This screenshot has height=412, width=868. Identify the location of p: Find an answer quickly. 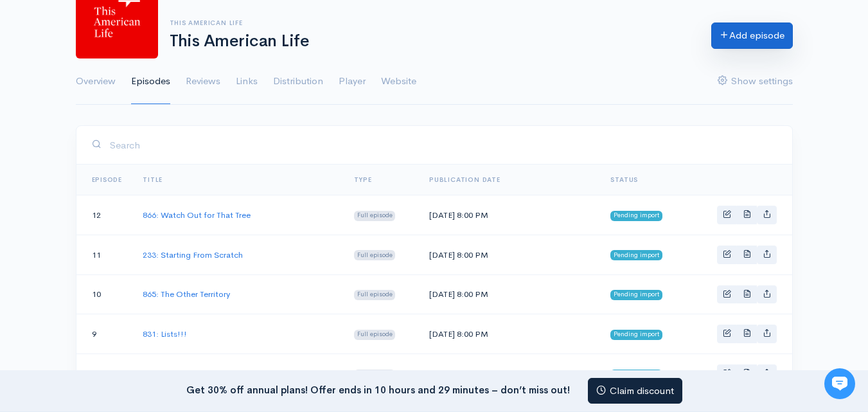
(129, 208).